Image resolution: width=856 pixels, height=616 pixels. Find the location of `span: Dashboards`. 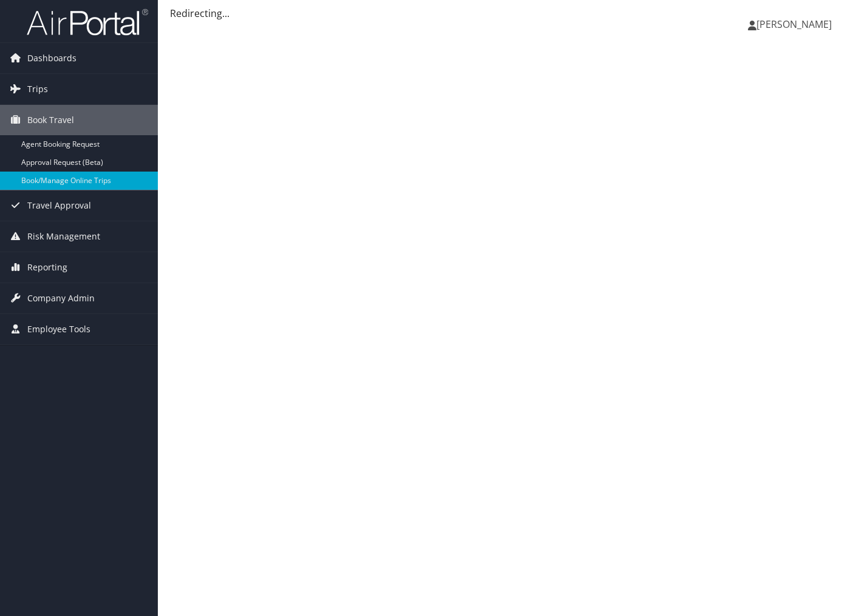

span: Dashboards is located at coordinates (52, 58).